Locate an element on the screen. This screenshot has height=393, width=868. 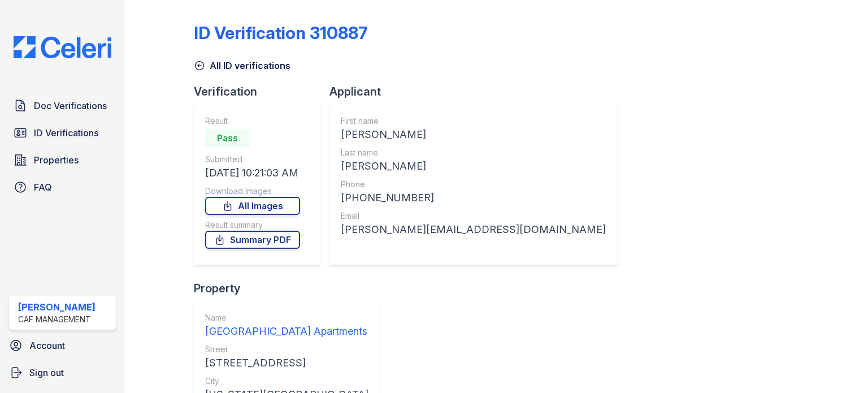
span: Account is located at coordinates (47, 345).